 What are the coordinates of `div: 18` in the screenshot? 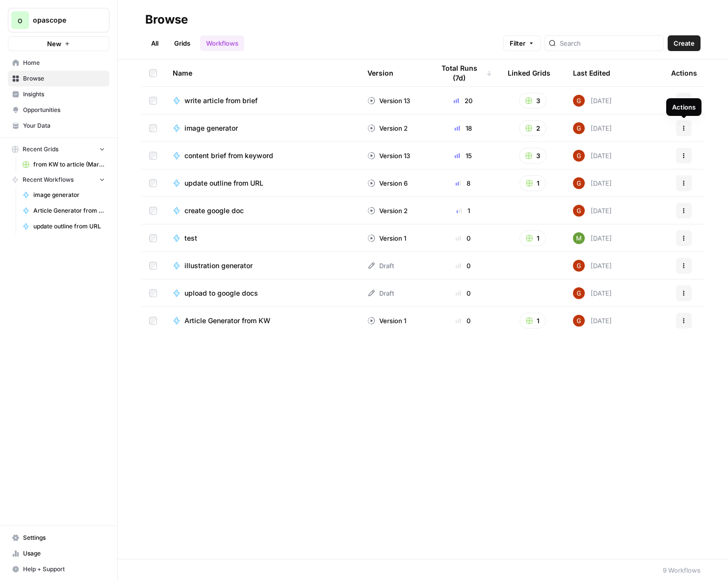 It's located at (463, 128).